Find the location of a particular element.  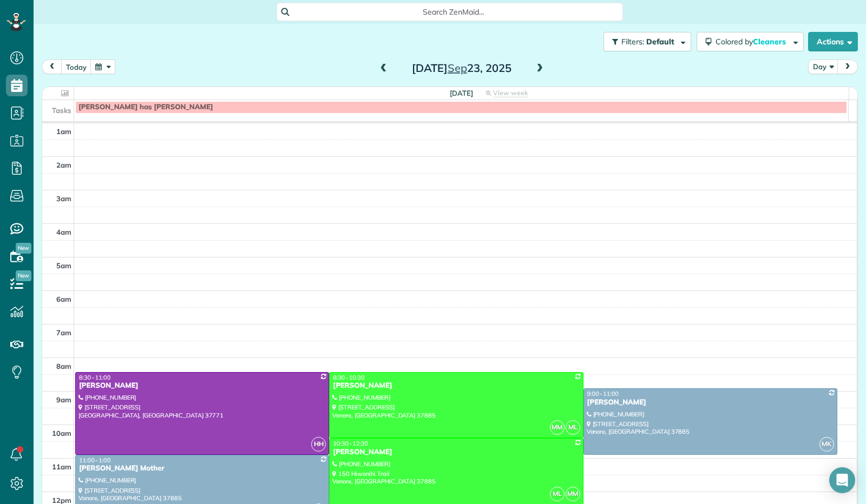

span: 8:30 - 11:00 is located at coordinates (95, 378).